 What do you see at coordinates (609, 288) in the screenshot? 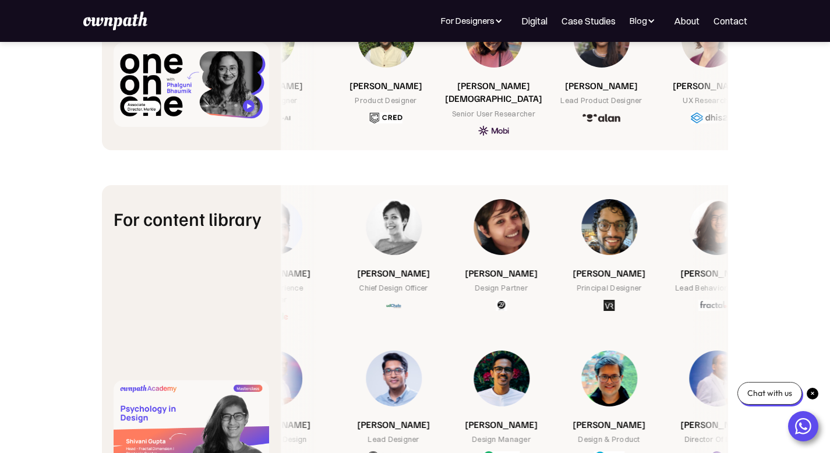
I see `div: Principal Designer` at bounding box center [609, 288].